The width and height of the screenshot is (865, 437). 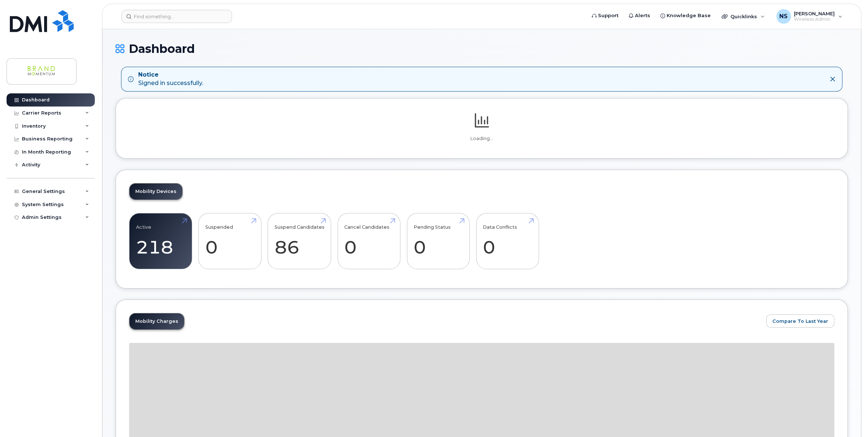 What do you see at coordinates (800, 321) in the screenshot?
I see `span: Compare To Last Year` at bounding box center [800, 321].